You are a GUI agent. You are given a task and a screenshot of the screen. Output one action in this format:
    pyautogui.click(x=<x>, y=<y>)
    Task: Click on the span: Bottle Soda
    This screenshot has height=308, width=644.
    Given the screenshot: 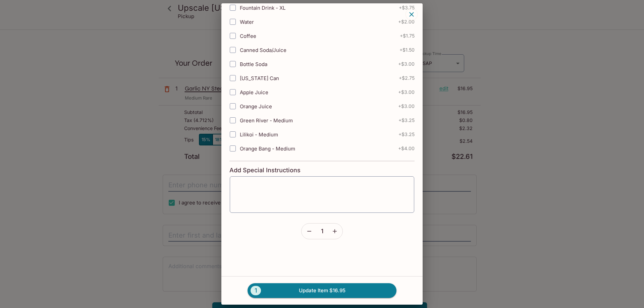 What is the action you would take?
    pyautogui.click(x=254, y=64)
    